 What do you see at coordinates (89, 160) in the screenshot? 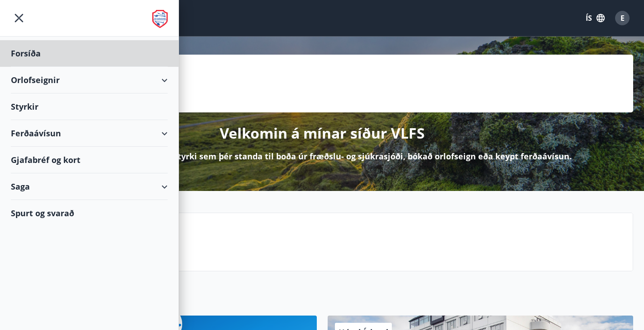
I see `div: Gjafabréf og kort` at bounding box center [89, 160].